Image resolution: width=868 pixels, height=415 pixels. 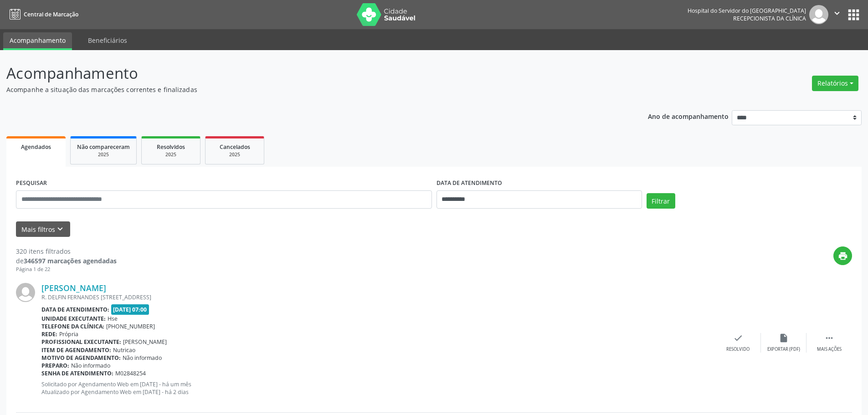 What do you see at coordinates (843, 256) in the screenshot?
I see `i: print` at bounding box center [843, 256].